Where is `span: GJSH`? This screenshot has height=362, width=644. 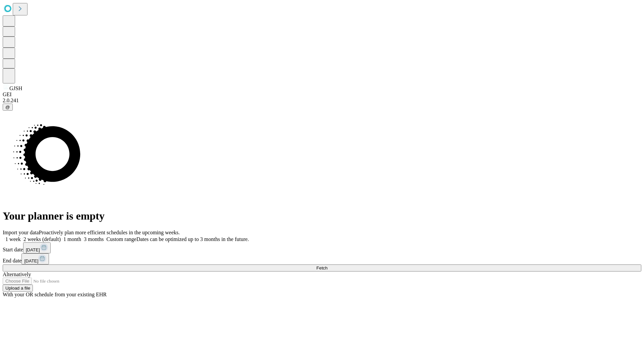
span: GJSH is located at coordinates (16, 88).